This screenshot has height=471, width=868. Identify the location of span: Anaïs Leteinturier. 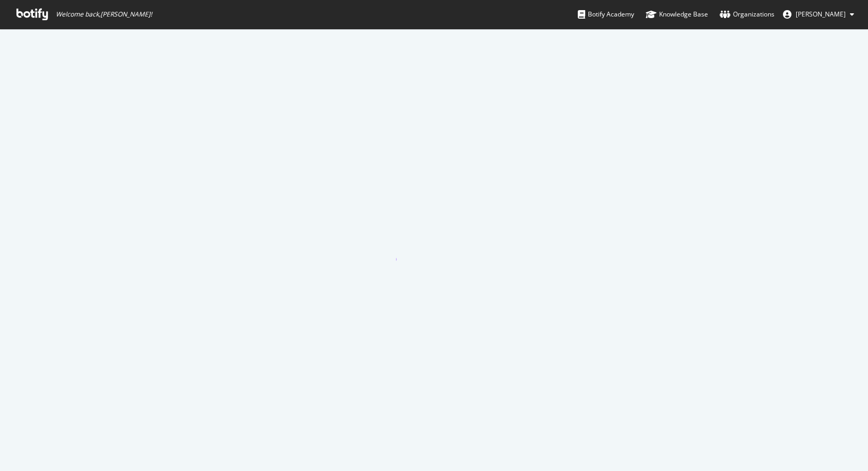
(820, 14).